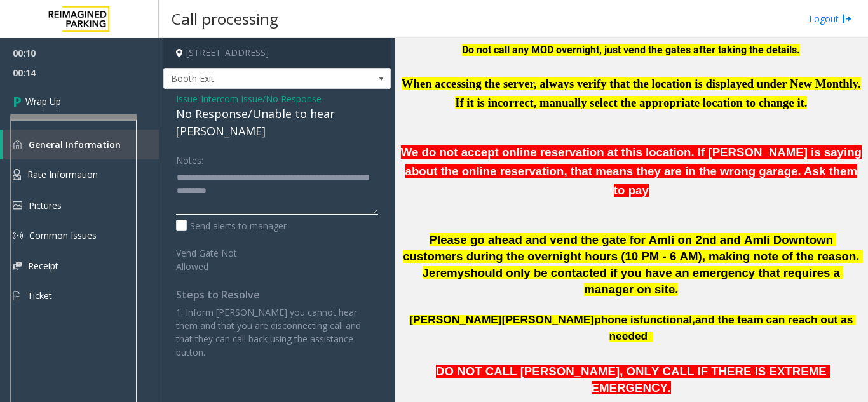  What do you see at coordinates (830, 19) in the screenshot?
I see `a: Logout` at bounding box center [830, 19].